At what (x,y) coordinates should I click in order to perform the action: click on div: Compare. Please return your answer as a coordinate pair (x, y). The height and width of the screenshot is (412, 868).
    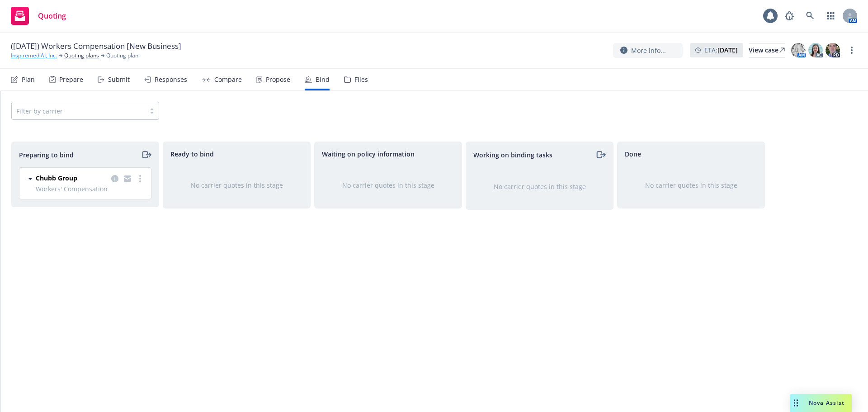
    Looking at the image, I should click on (228, 79).